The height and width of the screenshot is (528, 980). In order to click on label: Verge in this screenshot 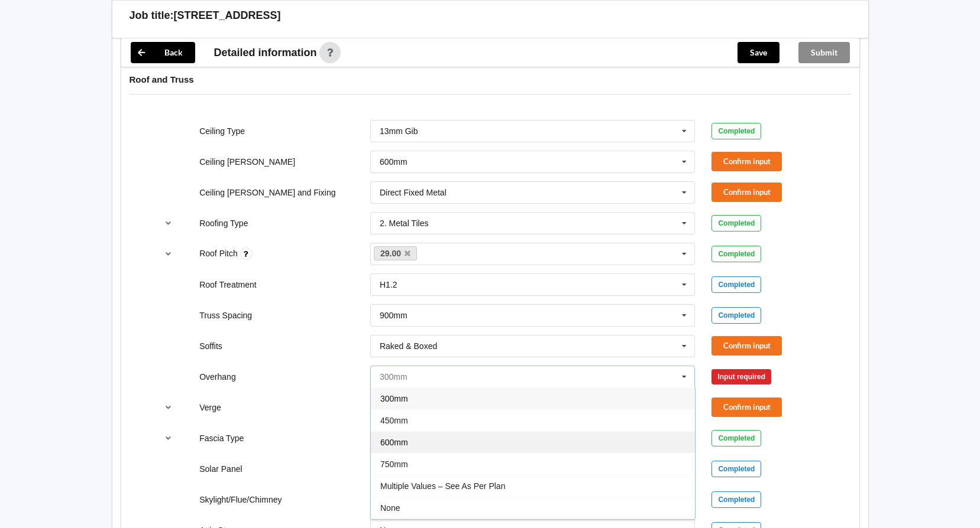, I will do `click(210, 407)`.